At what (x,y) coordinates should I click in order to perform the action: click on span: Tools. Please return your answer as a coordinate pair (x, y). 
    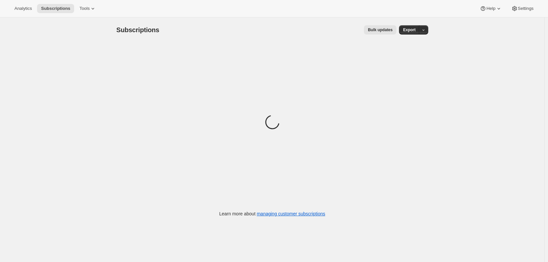
    Looking at the image, I should click on (84, 9).